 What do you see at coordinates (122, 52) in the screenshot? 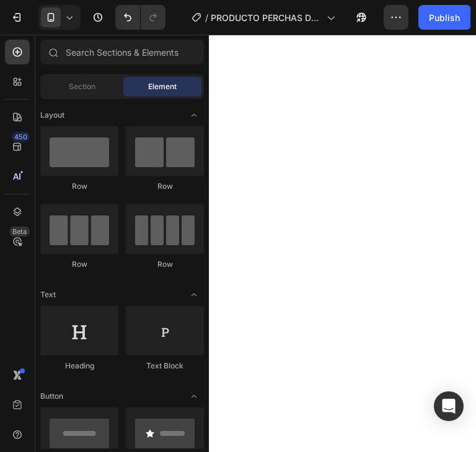
I see `input: Search Sections & Elements` at bounding box center [122, 52].